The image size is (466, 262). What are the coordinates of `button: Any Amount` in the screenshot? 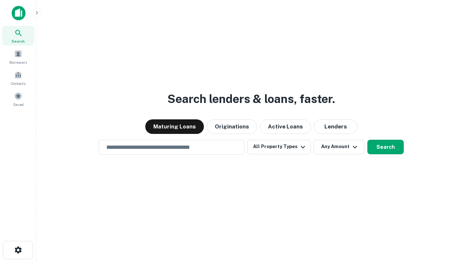 It's located at (339, 147).